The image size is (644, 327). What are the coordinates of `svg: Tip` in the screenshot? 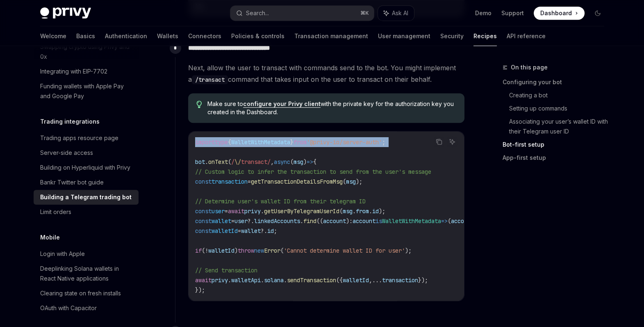 It's located at (199, 104).